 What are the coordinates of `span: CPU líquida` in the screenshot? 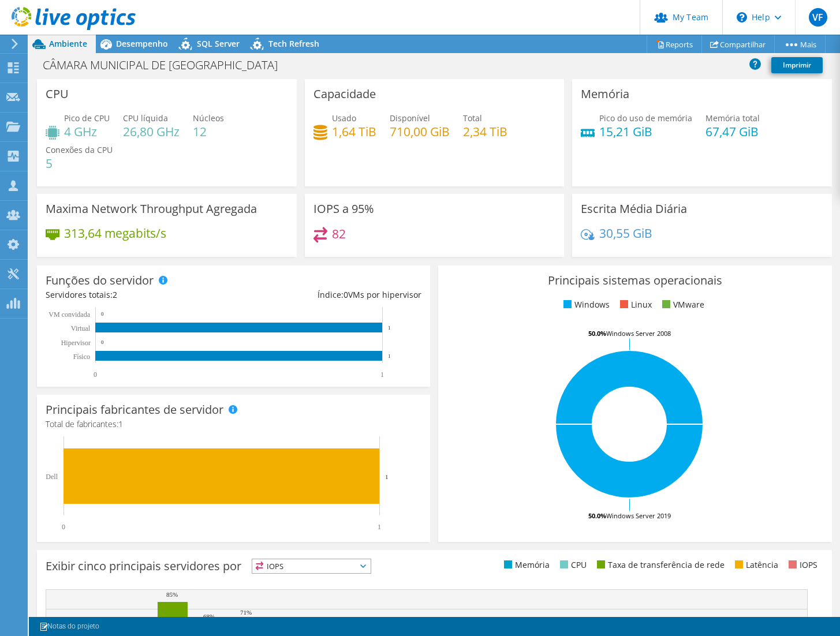 It's located at (145, 118).